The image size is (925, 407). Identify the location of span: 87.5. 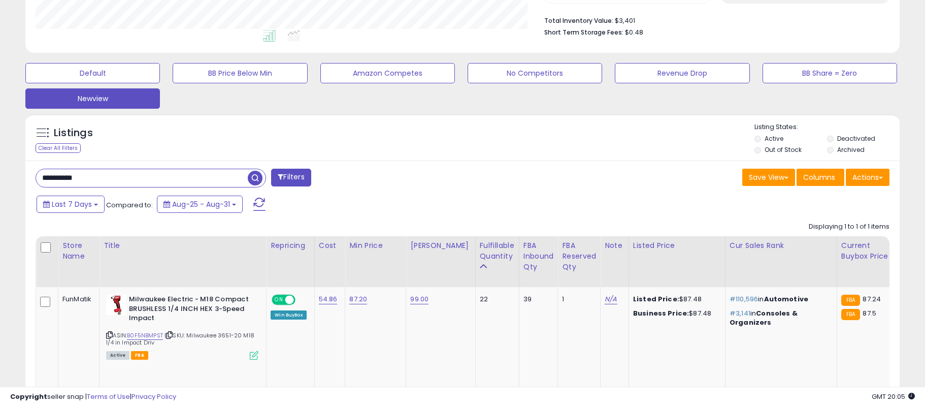
(869, 313).